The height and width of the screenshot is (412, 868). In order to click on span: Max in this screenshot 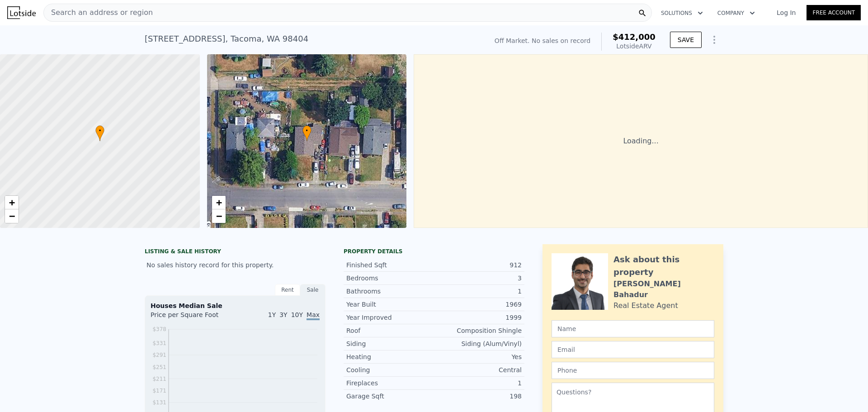, I will do `click(313, 316)`.